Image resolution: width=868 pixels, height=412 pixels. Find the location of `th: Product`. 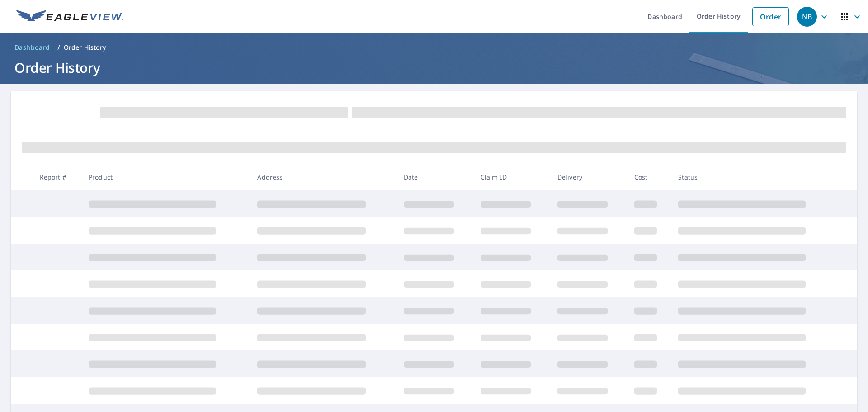

th: Product is located at coordinates (165, 177).